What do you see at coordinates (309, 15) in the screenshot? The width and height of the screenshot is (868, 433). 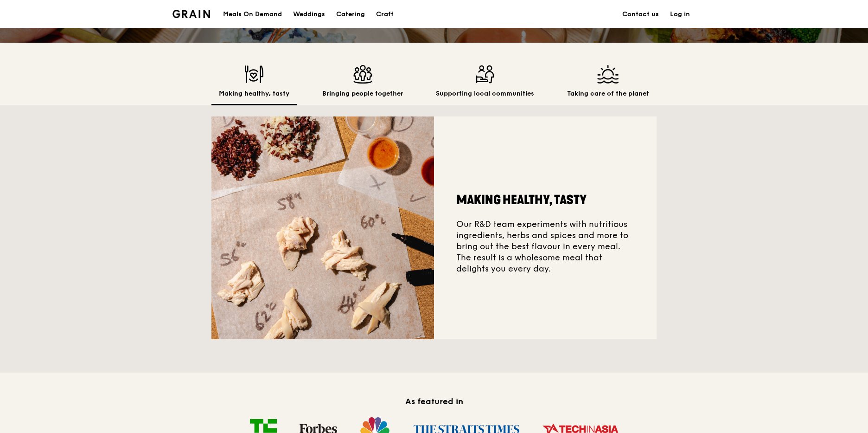 I see `a: Weddings` at bounding box center [309, 15].